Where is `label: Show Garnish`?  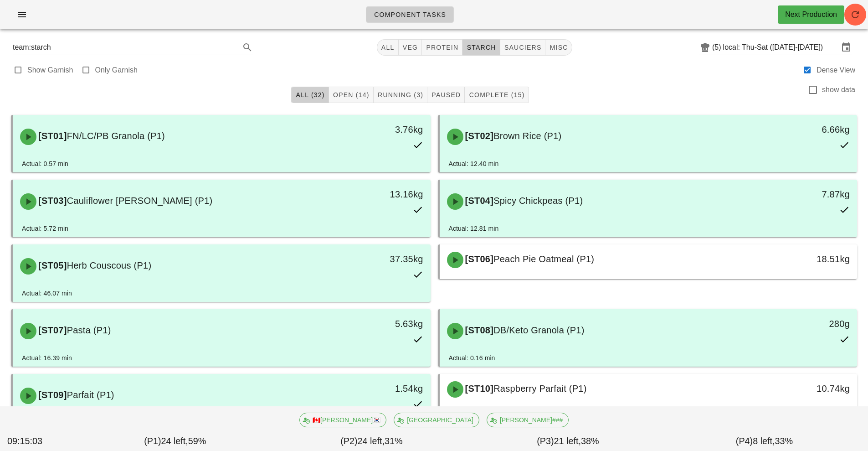 label: Show Garnish is located at coordinates (50, 70).